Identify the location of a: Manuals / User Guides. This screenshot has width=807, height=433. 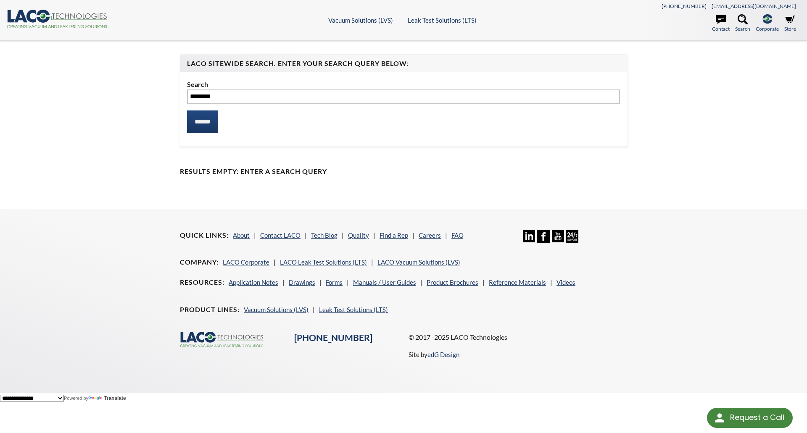
(384, 282).